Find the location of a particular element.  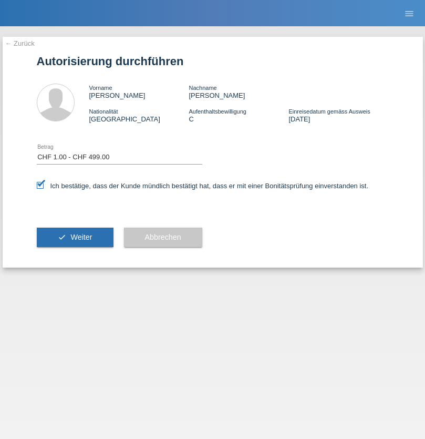

label: Ich bestätige, dass der Kunde mündlich bestätigt hat, dass er mit einer Bonitätsprüfung einversta... is located at coordinates (203, 186).